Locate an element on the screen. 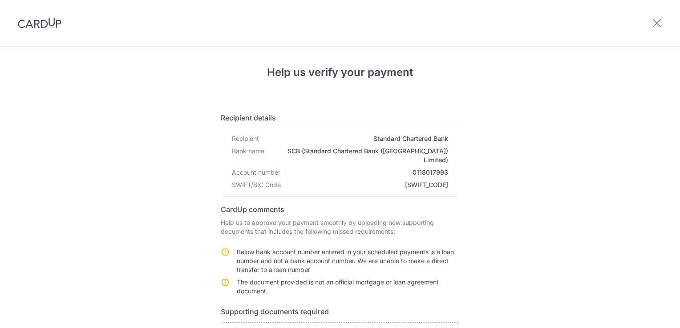 The width and height of the screenshot is (680, 328). span: Account number is located at coordinates (256, 173).